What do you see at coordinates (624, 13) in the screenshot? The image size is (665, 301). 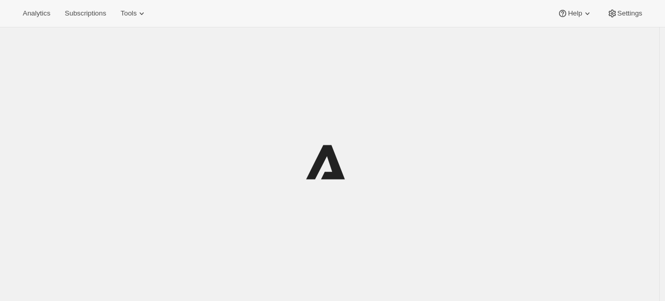 I see `button: Settings` at bounding box center [624, 13].